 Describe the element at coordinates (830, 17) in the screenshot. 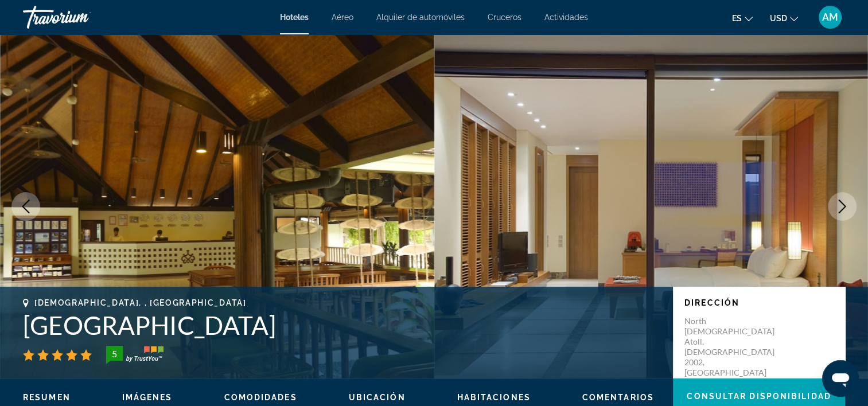

I see `span: AM` at that location.